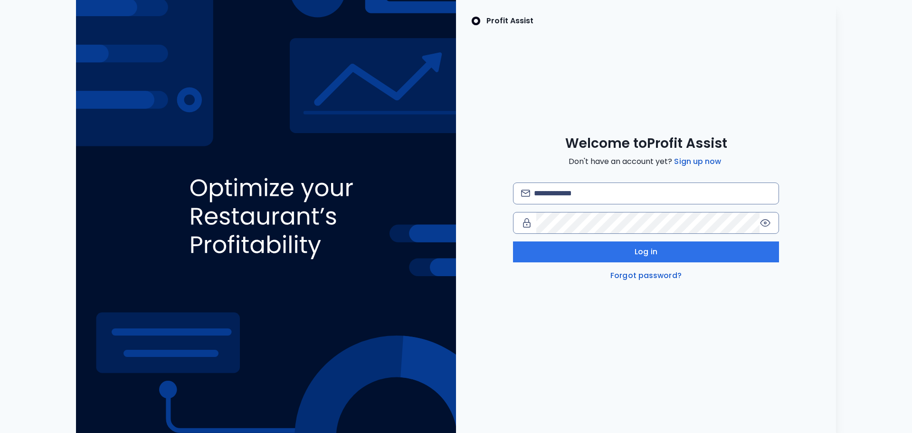  I want to click on span: Log in, so click(646, 252).